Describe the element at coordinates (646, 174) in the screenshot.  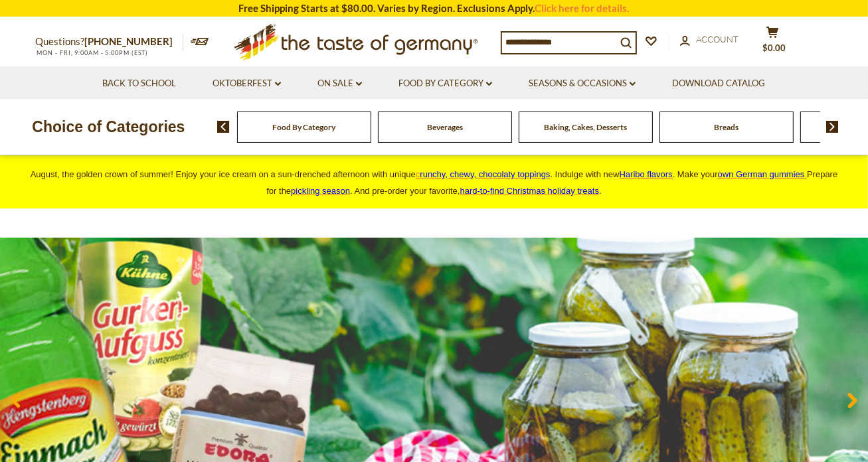
I see `a: Haribo flavors` at that location.